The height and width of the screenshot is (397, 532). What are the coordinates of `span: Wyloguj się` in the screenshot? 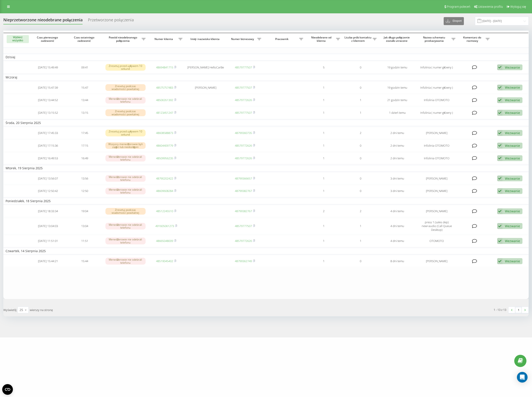 It's located at (518, 7).